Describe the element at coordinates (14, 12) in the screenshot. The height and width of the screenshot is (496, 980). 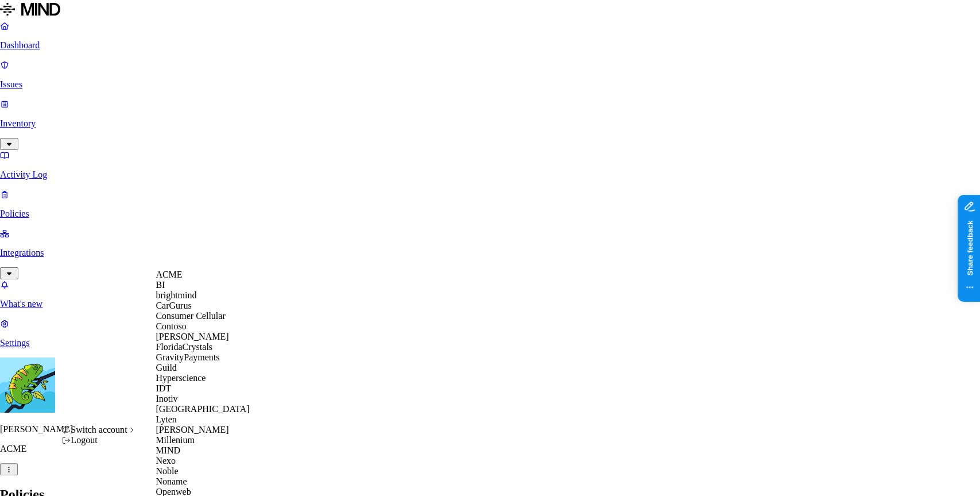
I see `span: More options` at that location.